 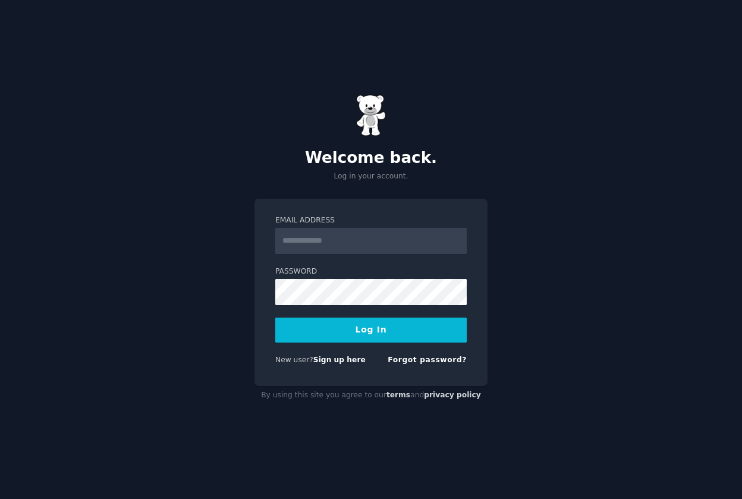 I want to click on a: Sign up here, so click(x=340, y=360).